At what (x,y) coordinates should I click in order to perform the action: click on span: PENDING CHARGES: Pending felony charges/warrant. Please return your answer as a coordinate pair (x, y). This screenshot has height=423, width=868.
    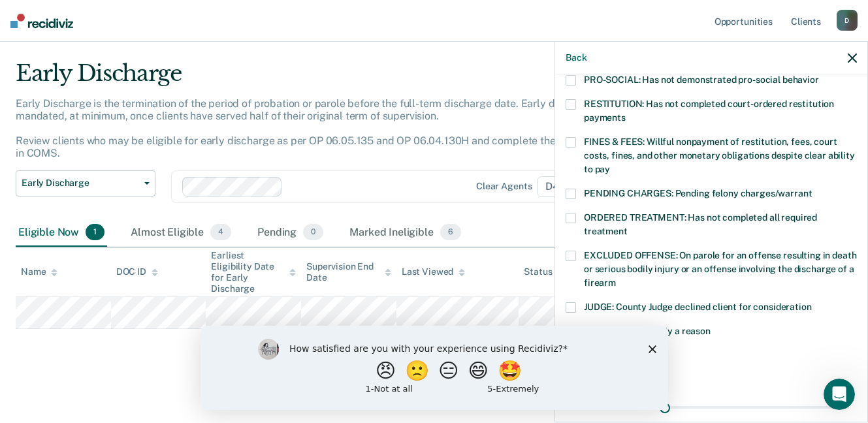
    Looking at the image, I should click on (697, 193).